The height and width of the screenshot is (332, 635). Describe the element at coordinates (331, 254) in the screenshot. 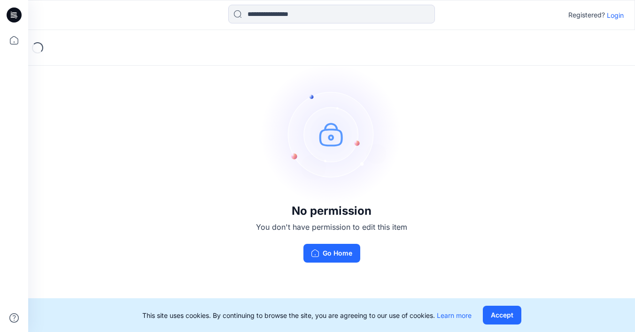

I see `button: Go Home` at that location.